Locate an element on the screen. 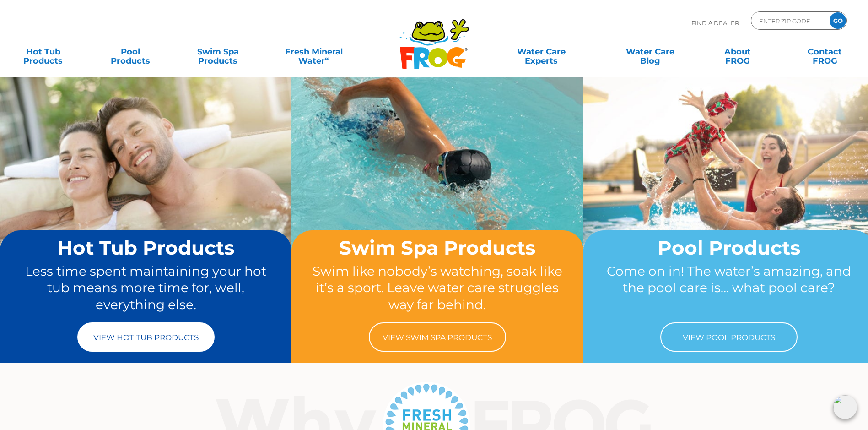 The width and height of the screenshot is (868, 430). img: home-banner-swim-spa-short is located at coordinates (437, 186).